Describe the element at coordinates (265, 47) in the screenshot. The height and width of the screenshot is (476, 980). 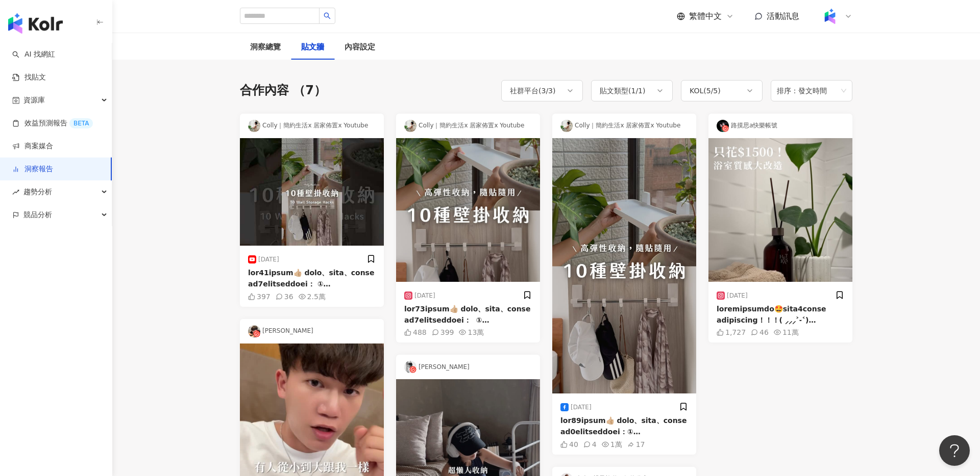
I see `div: 洞察總覽` at that location.